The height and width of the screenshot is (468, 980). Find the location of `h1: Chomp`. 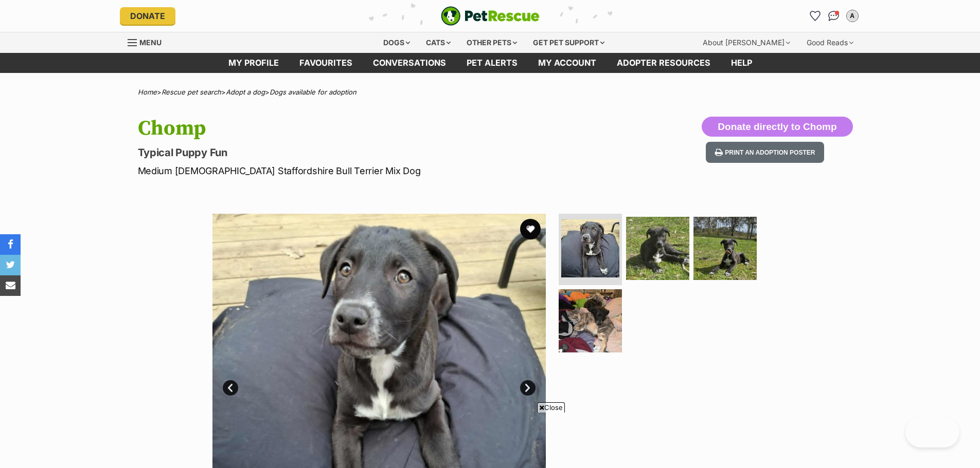

h1: Chomp is located at coordinates (355, 128).